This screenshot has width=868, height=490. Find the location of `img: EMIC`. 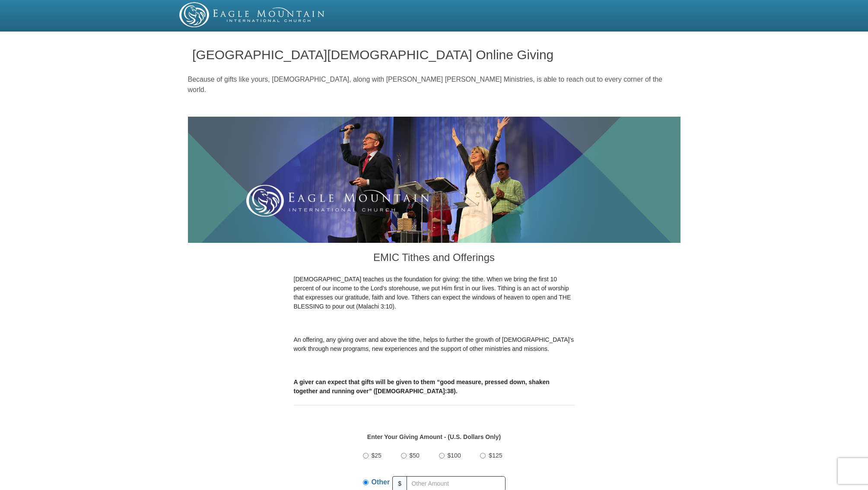

img: EMIC is located at coordinates (252, 15).